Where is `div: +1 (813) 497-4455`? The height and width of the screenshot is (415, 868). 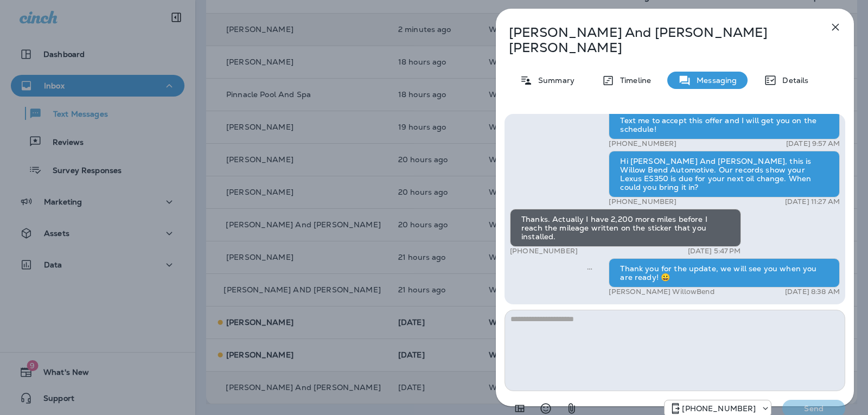
div: +1 (813) 497-4455 is located at coordinates (717, 409).